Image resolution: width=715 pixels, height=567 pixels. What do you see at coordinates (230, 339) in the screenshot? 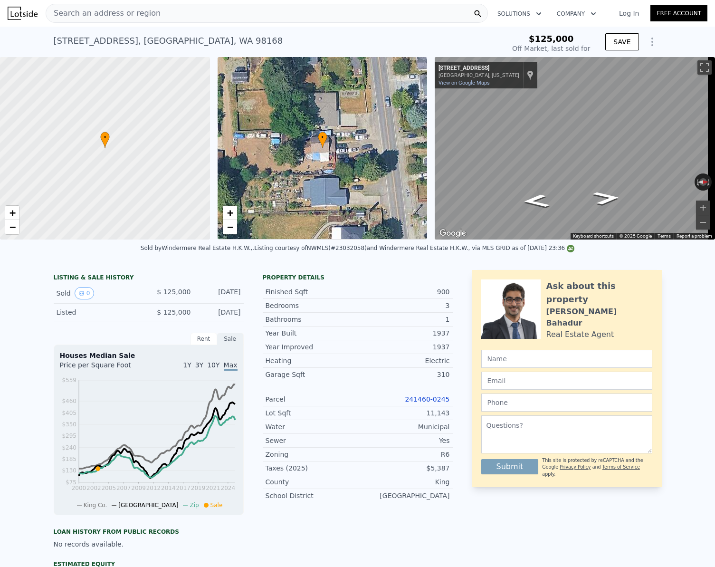
I see `div: Sale` at bounding box center [230, 339].